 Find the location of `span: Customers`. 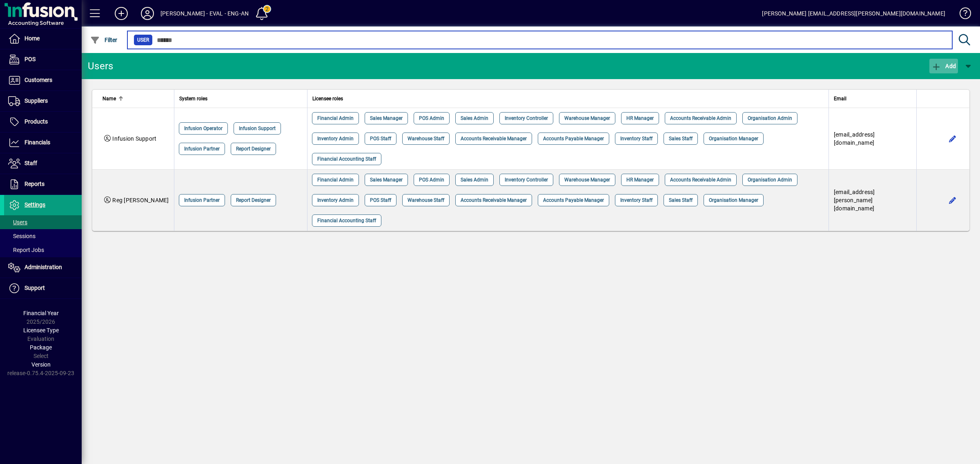

span: Customers is located at coordinates (39, 80).